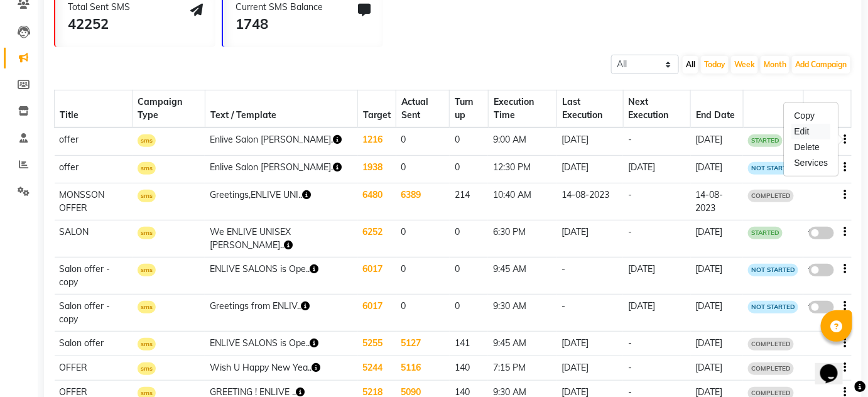  What do you see at coordinates (98, 7) in the screenshot?
I see `div: Total Sent SMS` at bounding box center [98, 7].